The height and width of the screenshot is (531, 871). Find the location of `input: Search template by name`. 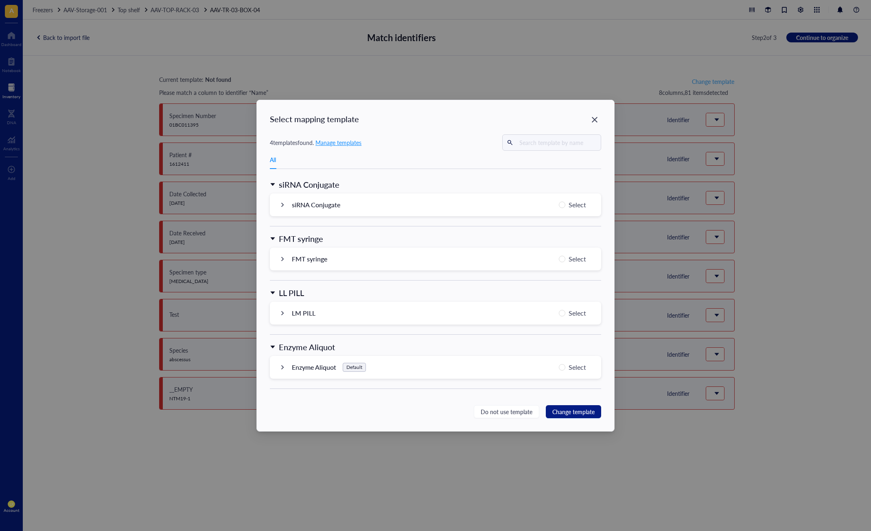

input: Search template by name is located at coordinates (556, 142).